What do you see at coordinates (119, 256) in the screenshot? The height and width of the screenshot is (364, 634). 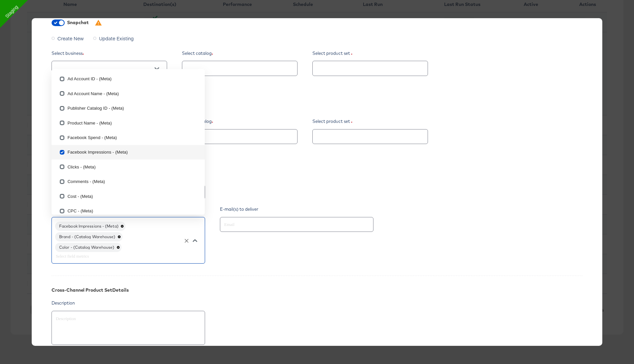 I see `input: Select field metrics` at bounding box center [119, 256].